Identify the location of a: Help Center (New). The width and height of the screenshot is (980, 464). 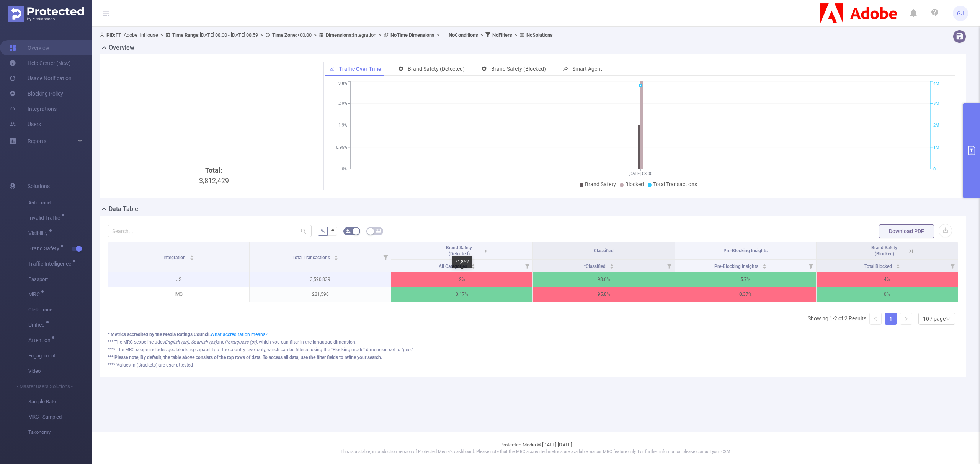
(40, 63).